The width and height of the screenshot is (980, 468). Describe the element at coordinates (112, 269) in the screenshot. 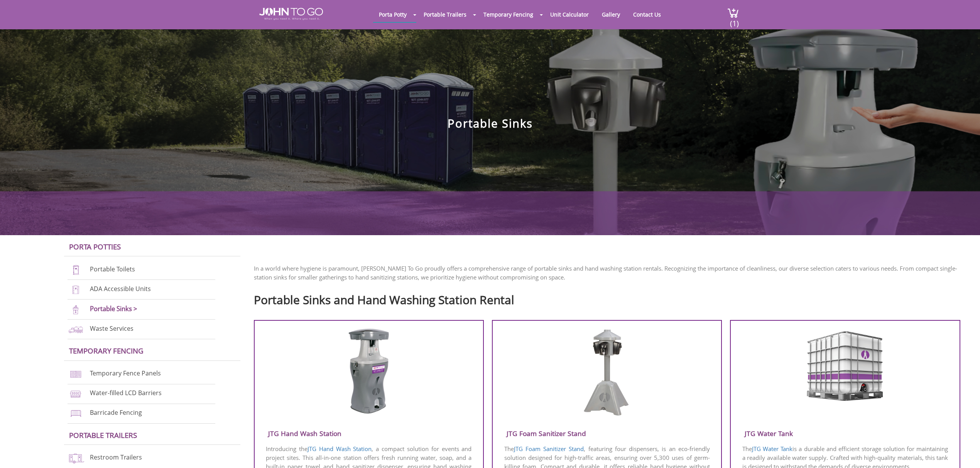

I see `a: Portable Toilets` at that location.